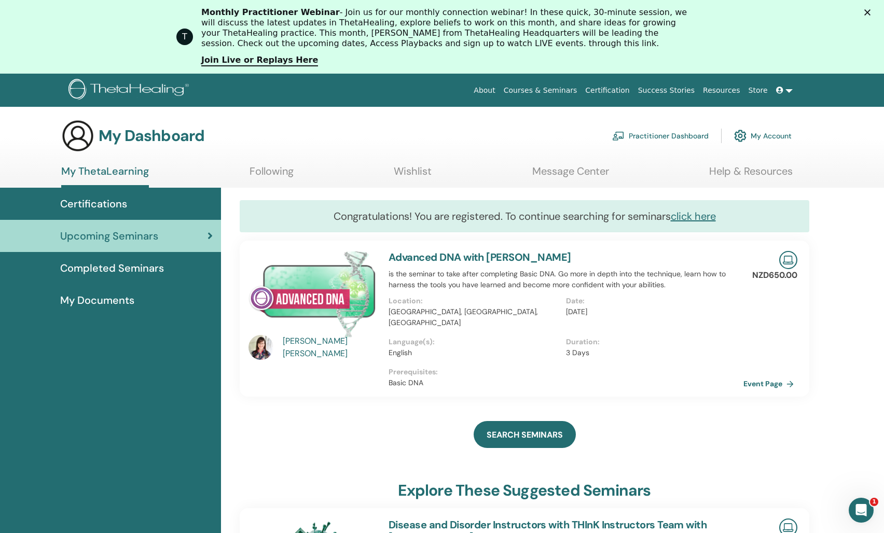 Image resolution: width=884 pixels, height=533 pixels. Describe the element at coordinates (185, 37) in the screenshot. I see `div: Profile image for ThetaHealing` at that location.